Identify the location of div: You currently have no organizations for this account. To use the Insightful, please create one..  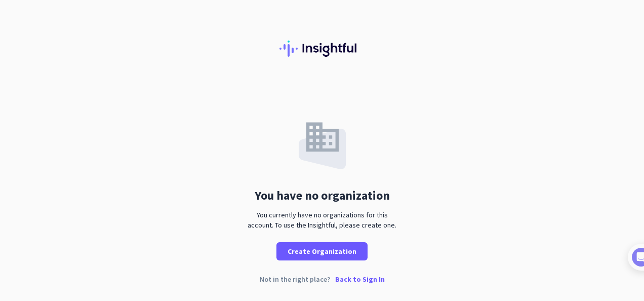
(322, 220).